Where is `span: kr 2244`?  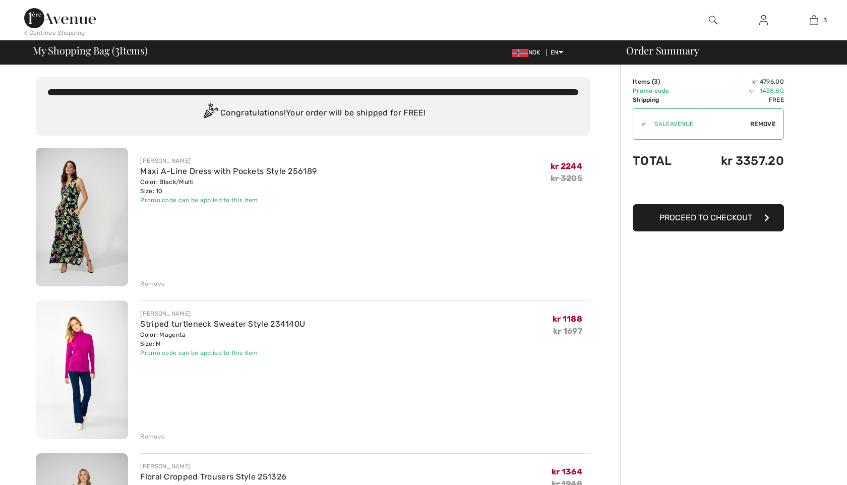 span: kr 2244 is located at coordinates (566, 166).